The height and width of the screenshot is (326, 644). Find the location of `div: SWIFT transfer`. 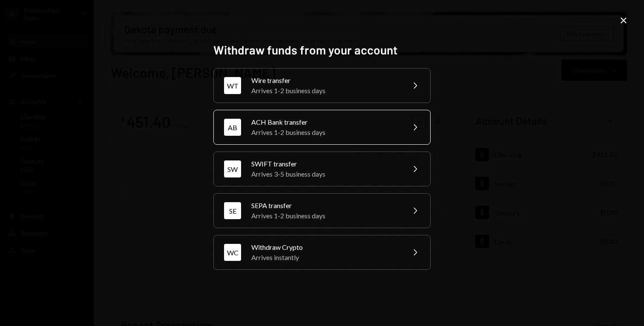

div: SWIFT transfer is located at coordinates (325, 164).